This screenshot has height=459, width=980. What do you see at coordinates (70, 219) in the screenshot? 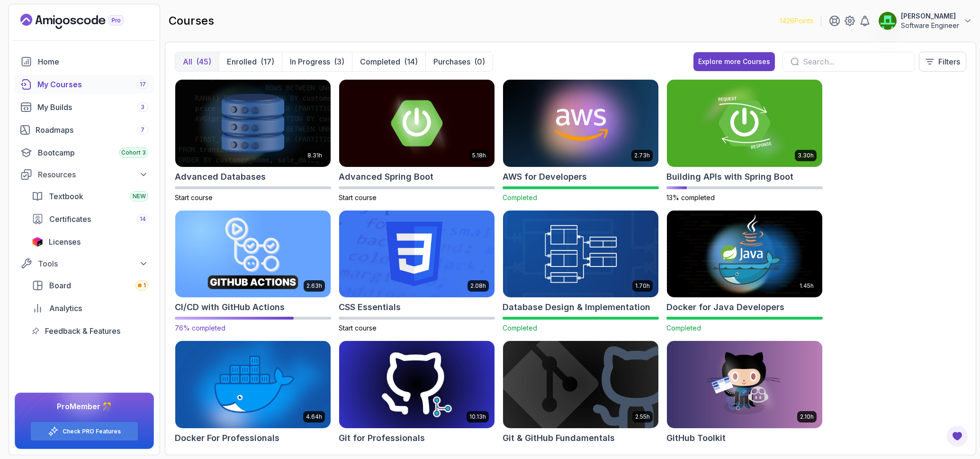
I see `span: Certificates` at bounding box center [70, 219].